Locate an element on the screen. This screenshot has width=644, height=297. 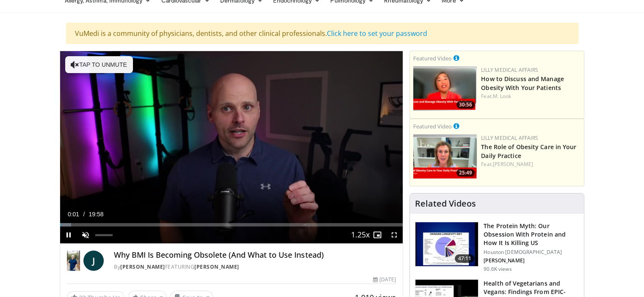
button: Tap to unmute is located at coordinates (99, 64).